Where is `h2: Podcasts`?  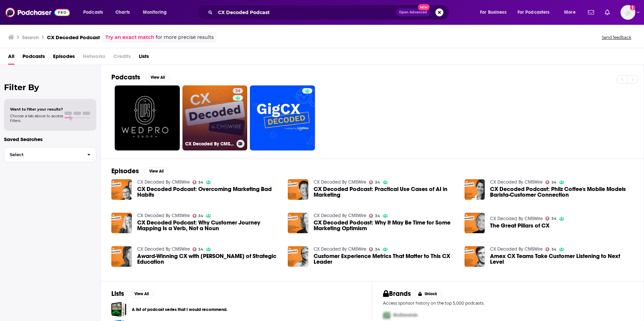 h2: Podcasts is located at coordinates (126, 77).